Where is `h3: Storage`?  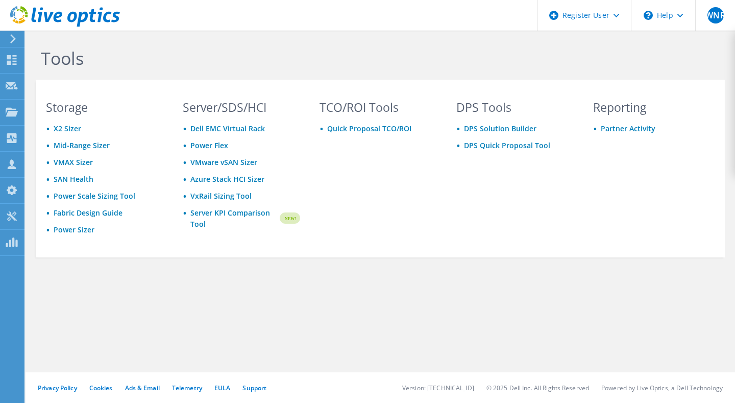
h3: Storage is located at coordinates (105, 107).